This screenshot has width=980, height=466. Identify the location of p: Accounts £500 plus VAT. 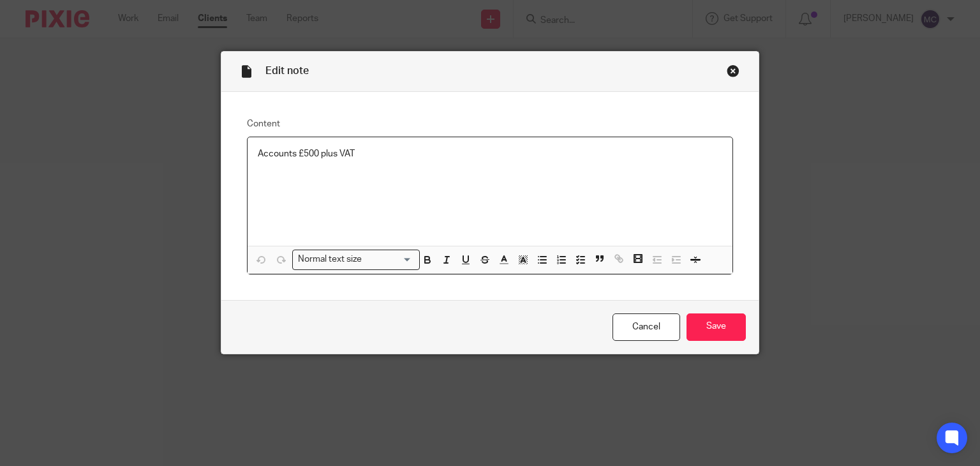
(490, 154).